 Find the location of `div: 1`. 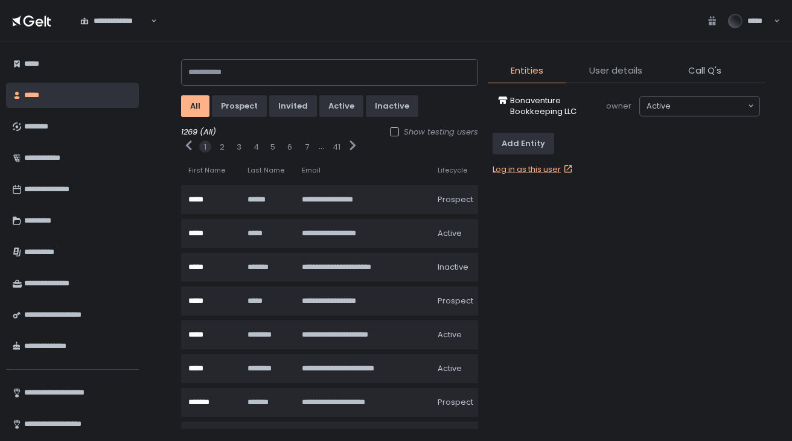

div: 1 is located at coordinates (205, 147).